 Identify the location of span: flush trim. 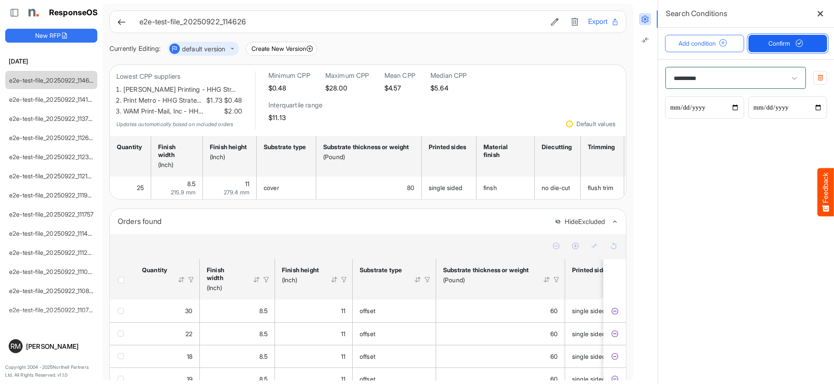
(601, 187).